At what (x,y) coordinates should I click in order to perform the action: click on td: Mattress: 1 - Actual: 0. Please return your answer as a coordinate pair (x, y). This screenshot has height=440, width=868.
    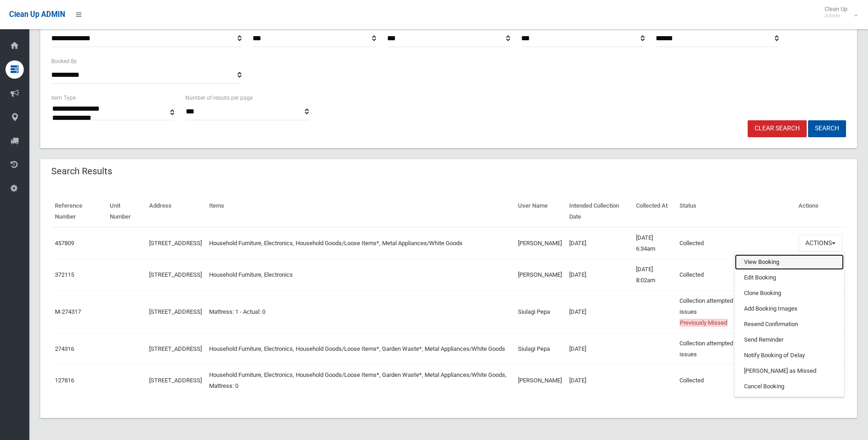
    Looking at the image, I should click on (360, 312).